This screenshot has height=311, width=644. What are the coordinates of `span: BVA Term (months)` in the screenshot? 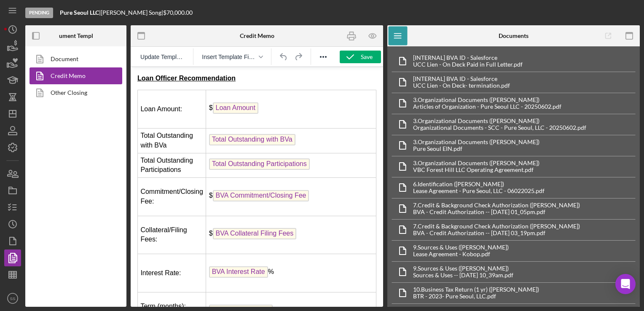 It's located at (110, 243).